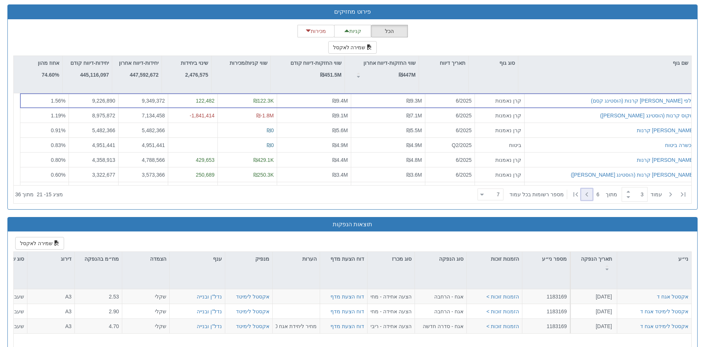 The width and height of the screenshot is (705, 347). Describe the element at coordinates (44, 130) in the screenshot. I see `div: 0.91 %` at that location.